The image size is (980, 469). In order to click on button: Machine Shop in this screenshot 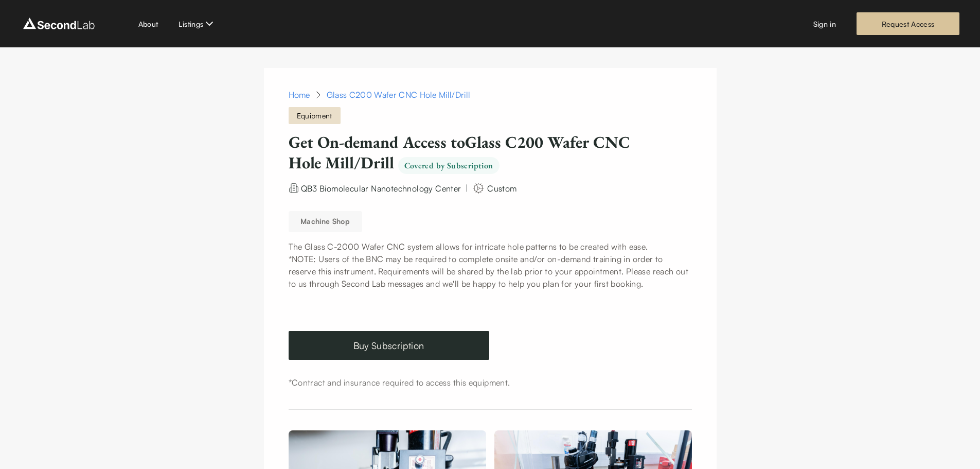, I will do `click(325, 222)`.